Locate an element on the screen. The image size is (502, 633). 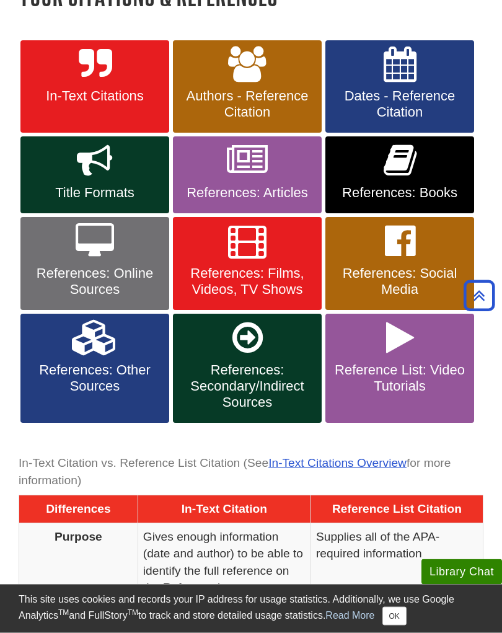
a: References: Films, Videos, TV Shows is located at coordinates (247, 264).